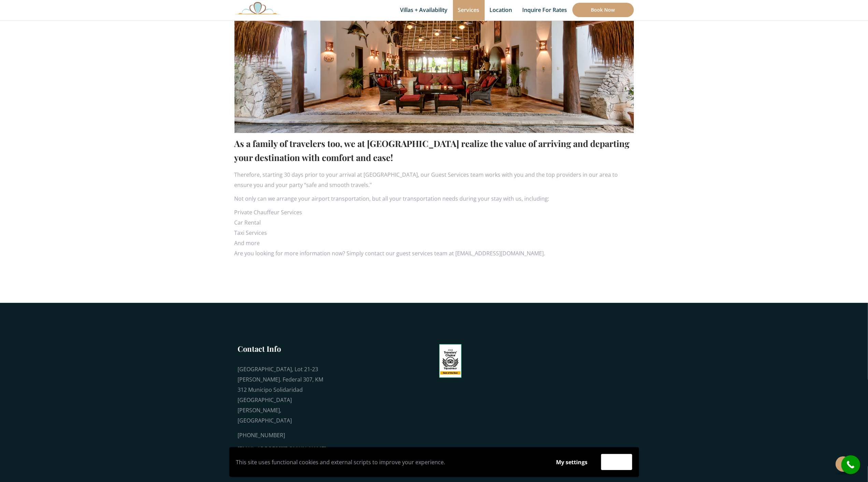  I want to click on i: call, so click(850, 464).